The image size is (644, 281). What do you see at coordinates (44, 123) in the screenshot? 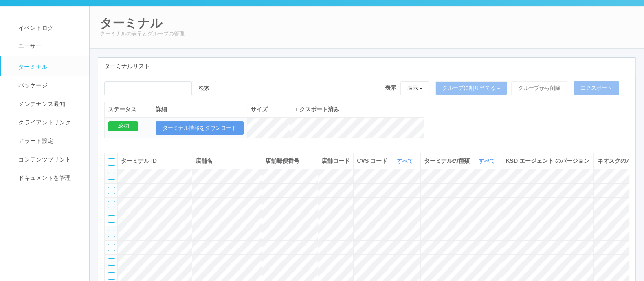
I see `span: クライアントリンク` at bounding box center [44, 123].